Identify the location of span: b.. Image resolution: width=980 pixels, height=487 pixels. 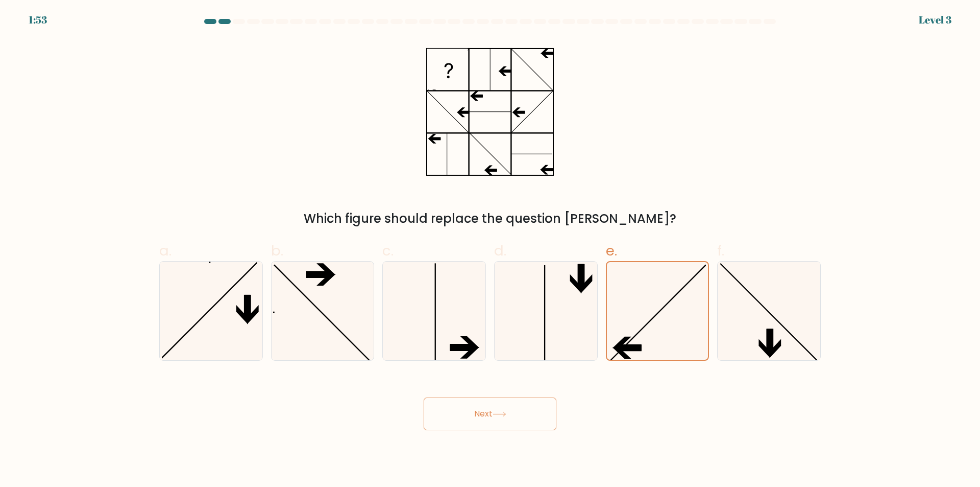
(277, 251).